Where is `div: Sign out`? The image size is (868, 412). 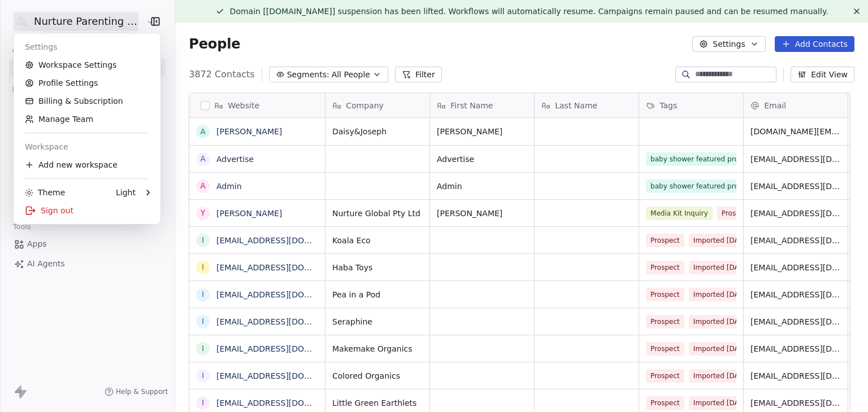
div: Sign out is located at coordinates (87, 210).